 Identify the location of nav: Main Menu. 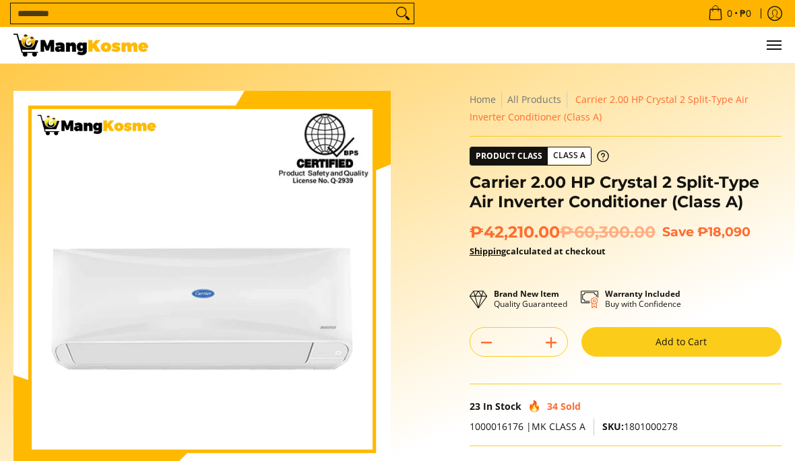
(471, 45).